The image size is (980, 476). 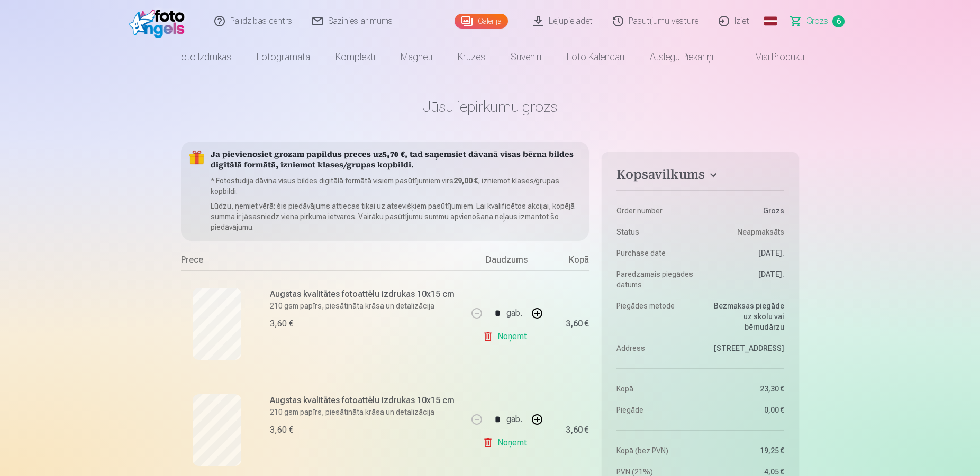 What do you see at coordinates (745, 451) in the screenshot?
I see `dd: 19,25 €` at bounding box center [745, 451].